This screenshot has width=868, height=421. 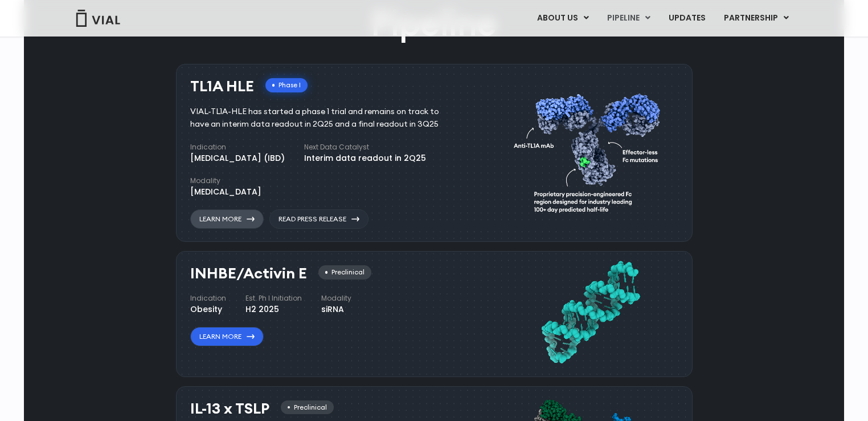 What do you see at coordinates (757, 18) in the screenshot?
I see `a: PARTNERSHIPMenu Toggle` at bounding box center [757, 18].